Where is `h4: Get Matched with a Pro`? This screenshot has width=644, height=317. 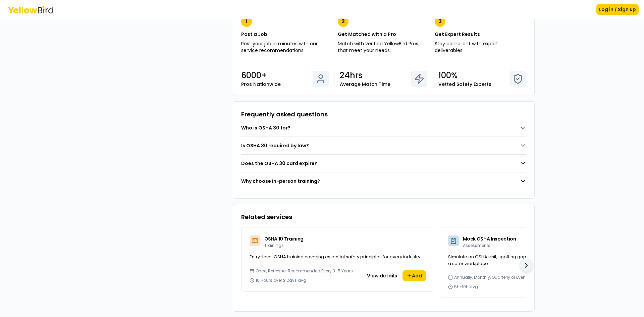 h4: Get Matched with a Pro is located at coordinates (383, 34).